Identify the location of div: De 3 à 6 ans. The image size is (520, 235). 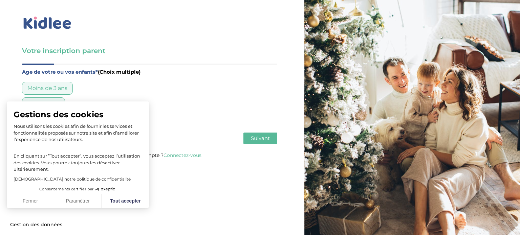
(43, 104).